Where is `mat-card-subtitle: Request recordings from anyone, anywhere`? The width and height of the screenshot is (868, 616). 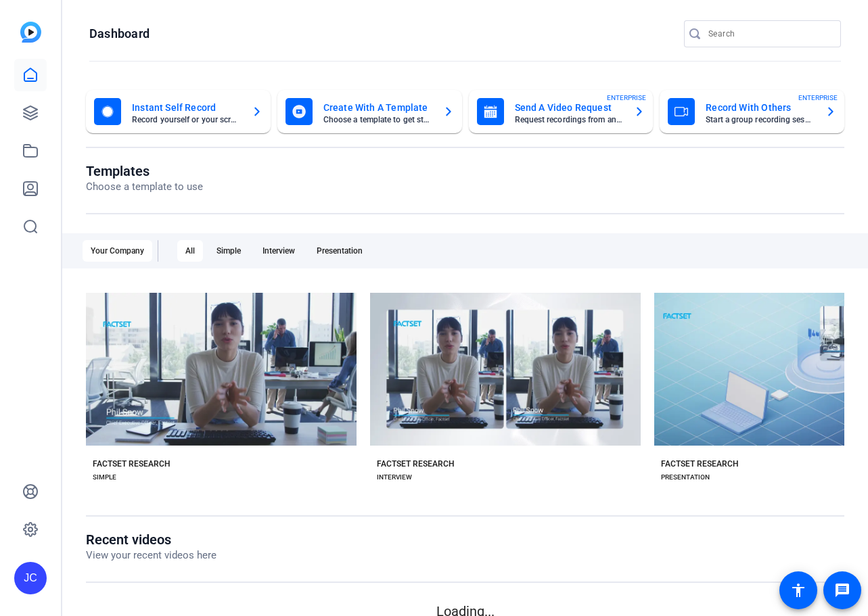
mat-card-subtitle: Request recordings from anyone, anywhere is located at coordinates (569, 120).